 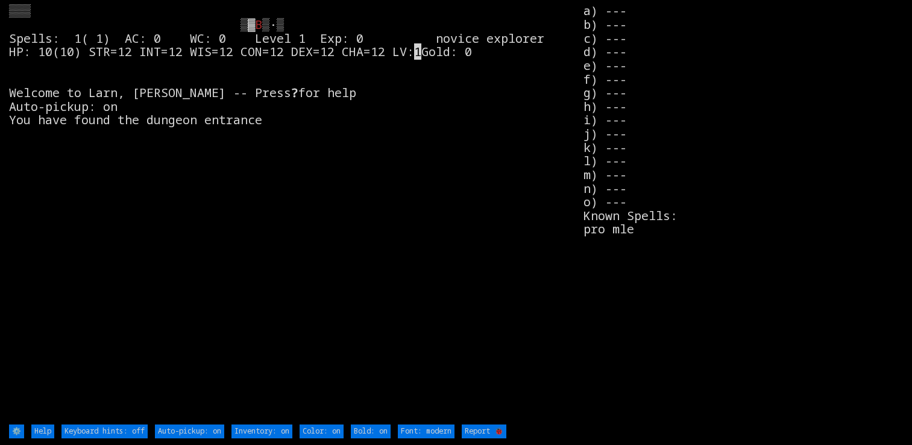 I want to click on input: Auto-pickup: on, so click(x=189, y=431).